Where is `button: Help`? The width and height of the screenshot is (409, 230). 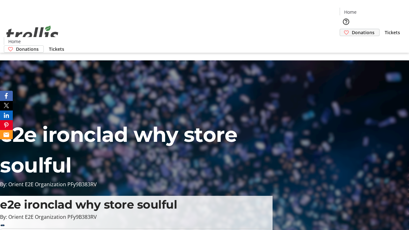
button: Help is located at coordinates (346, 22).